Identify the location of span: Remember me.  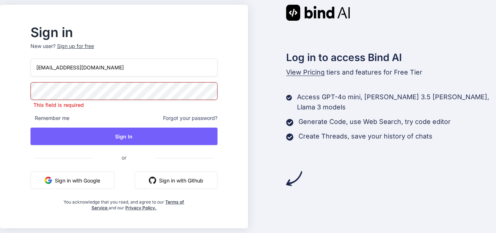
(50, 118).